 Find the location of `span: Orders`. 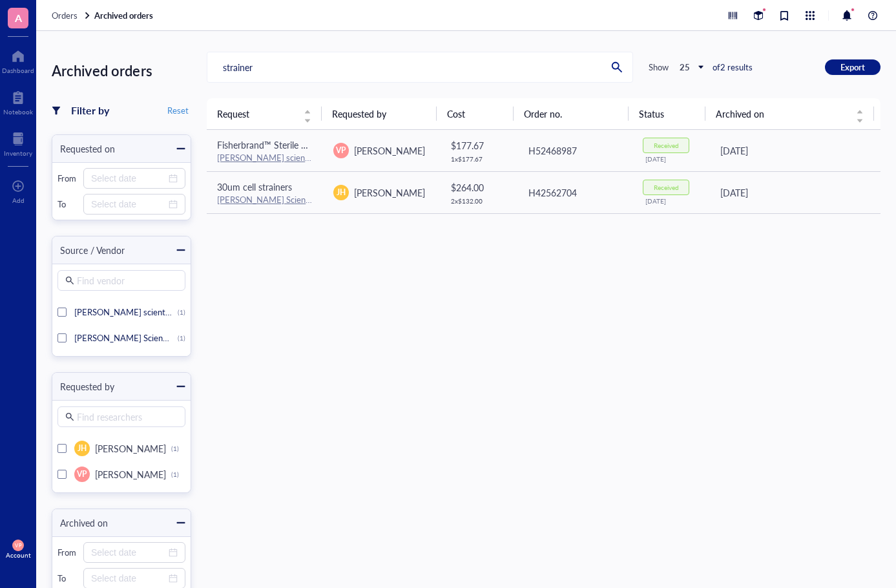

span: Orders is located at coordinates (64, 15).